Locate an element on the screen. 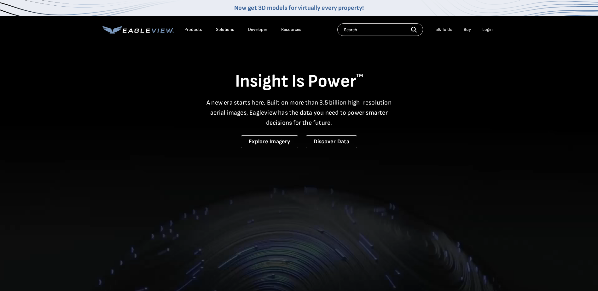 Image resolution: width=598 pixels, height=291 pixels. a: Now get 3D models for virtually every property! is located at coordinates (299, 8).